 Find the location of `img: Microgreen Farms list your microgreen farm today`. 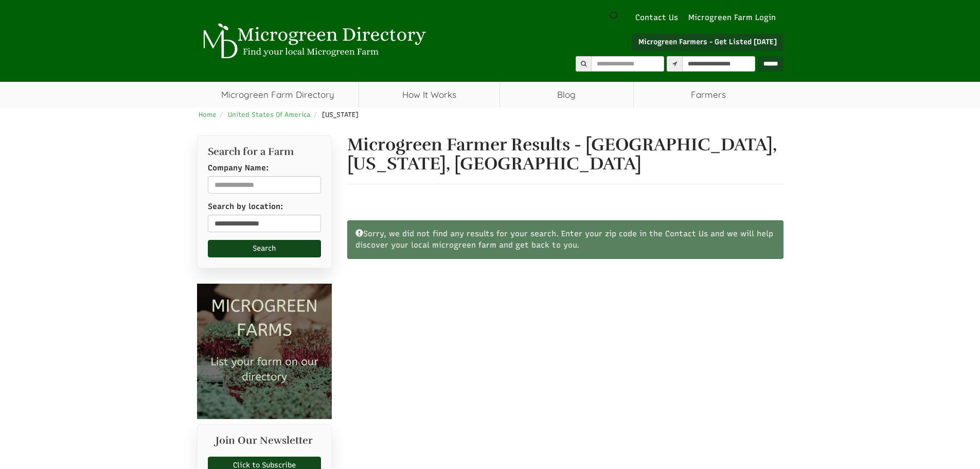

img: Microgreen Farms list your microgreen farm today is located at coordinates (264, 351).